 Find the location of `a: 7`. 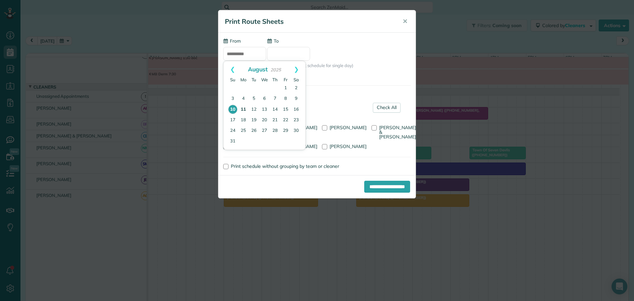

a: 7 is located at coordinates (275, 99).